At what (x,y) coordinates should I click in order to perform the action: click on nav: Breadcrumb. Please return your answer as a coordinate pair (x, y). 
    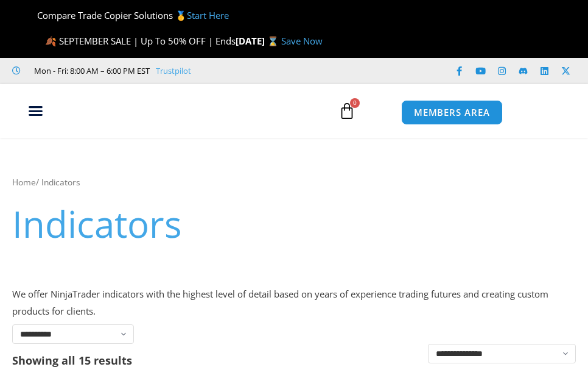
    Looking at the image, I should click on (294, 182).